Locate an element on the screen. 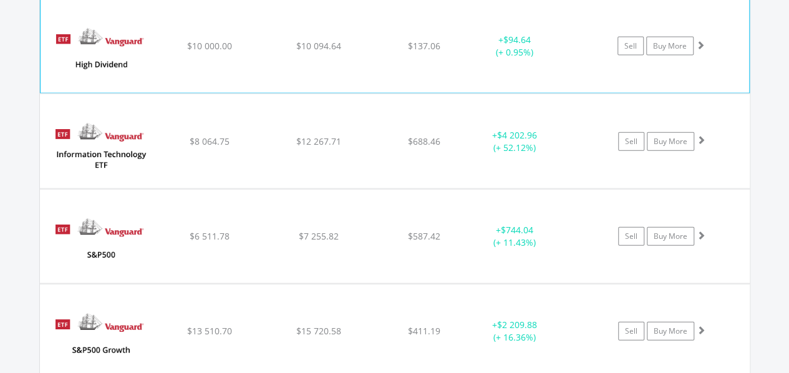  span: $12 267.71 is located at coordinates (319, 141).